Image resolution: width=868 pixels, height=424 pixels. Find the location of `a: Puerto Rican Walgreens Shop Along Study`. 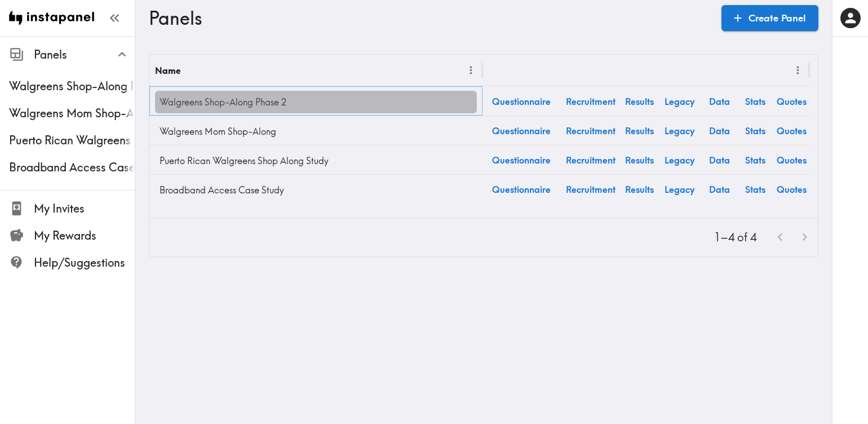

a: Puerto Rican Walgreens Shop Along Study is located at coordinates (316, 160).